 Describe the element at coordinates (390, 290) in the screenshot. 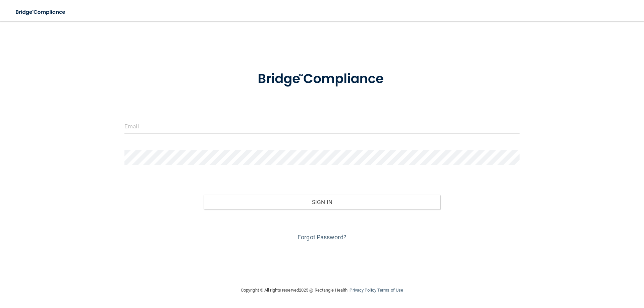

I see `a: Terms of Use` at that location.